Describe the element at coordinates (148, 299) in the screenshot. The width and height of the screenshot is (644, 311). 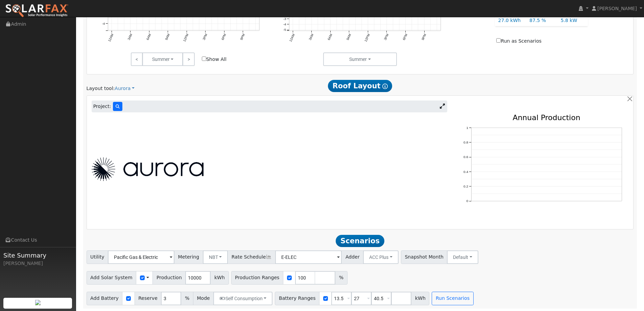
I see `span: Reserve` at that location.